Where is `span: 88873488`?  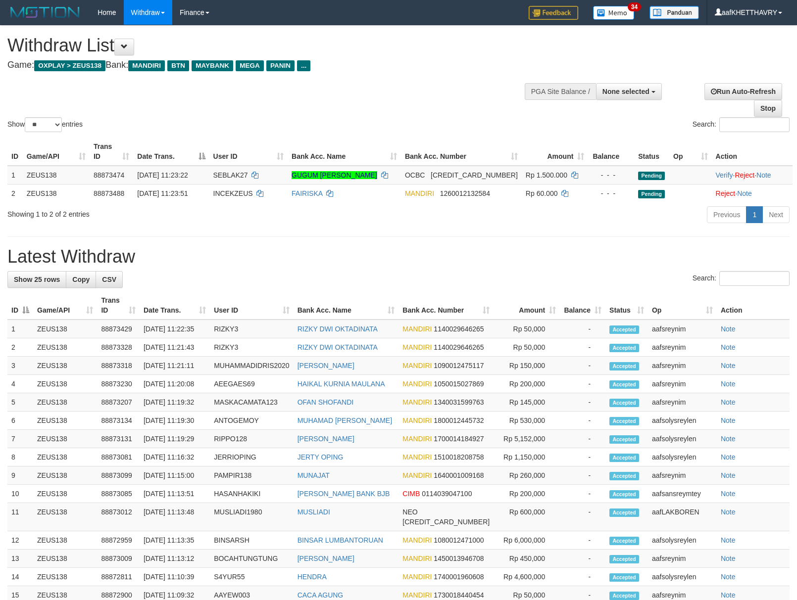
span: 88873488 is located at coordinates (109, 193).